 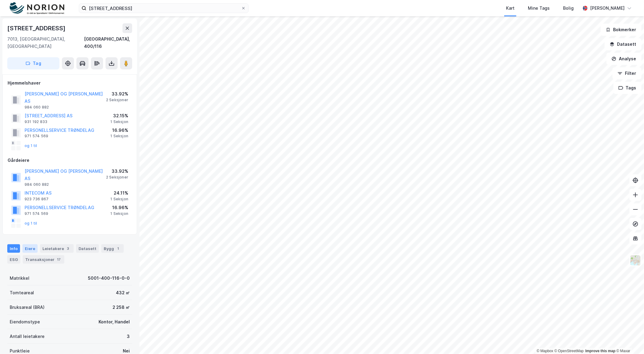 I want to click on div: 931 192 833, so click(x=36, y=122).